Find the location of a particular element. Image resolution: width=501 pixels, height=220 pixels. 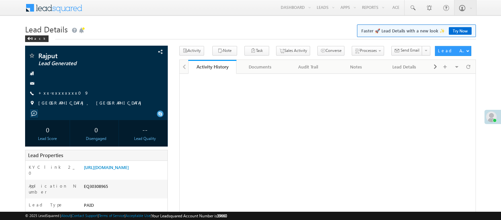

div: Notes is located at coordinates (356, 67).